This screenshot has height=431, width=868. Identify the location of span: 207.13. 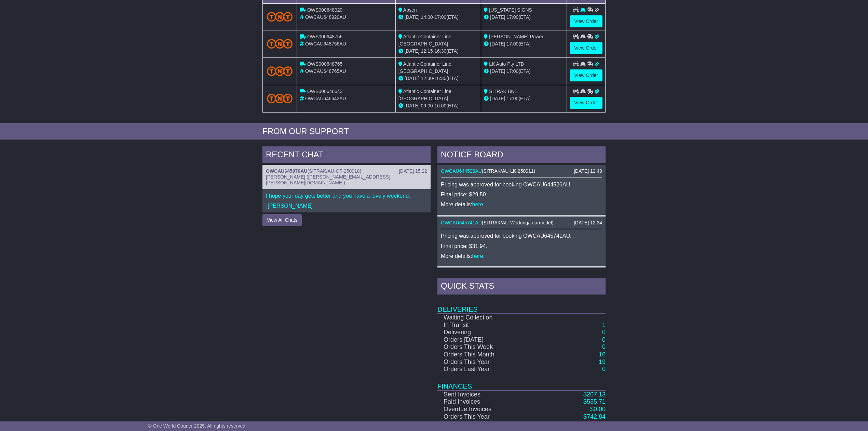
(596, 394).